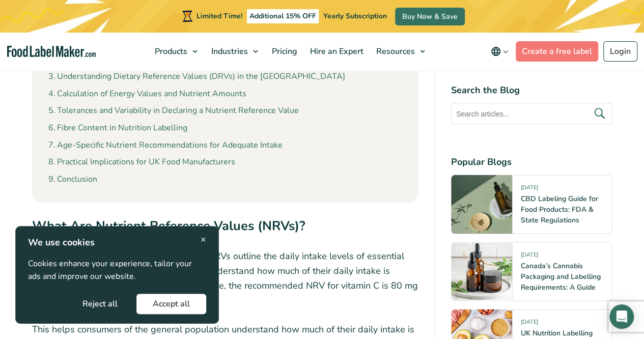 The height and width of the screenshot is (339, 644). I want to click on span: Hire an Expert, so click(335, 51).